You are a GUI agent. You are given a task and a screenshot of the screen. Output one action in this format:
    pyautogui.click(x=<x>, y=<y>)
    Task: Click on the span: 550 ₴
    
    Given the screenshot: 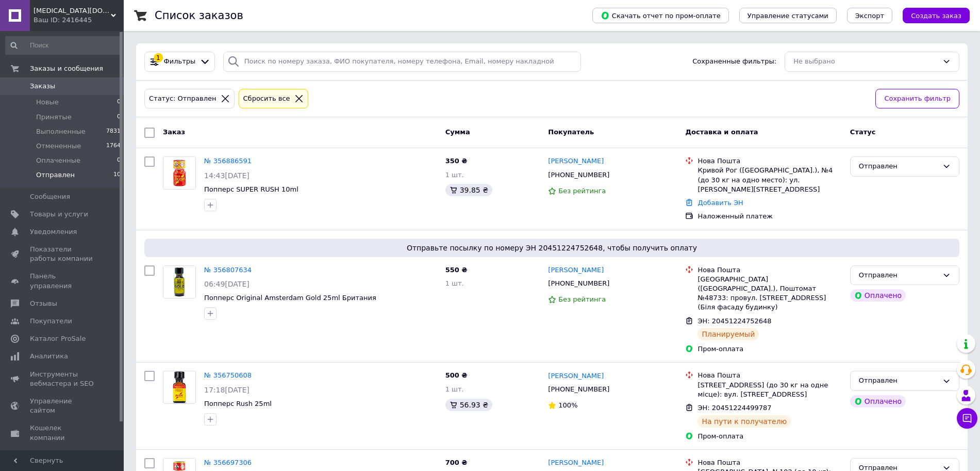 What is the action you would take?
    pyautogui.click(x=457, y=269)
    